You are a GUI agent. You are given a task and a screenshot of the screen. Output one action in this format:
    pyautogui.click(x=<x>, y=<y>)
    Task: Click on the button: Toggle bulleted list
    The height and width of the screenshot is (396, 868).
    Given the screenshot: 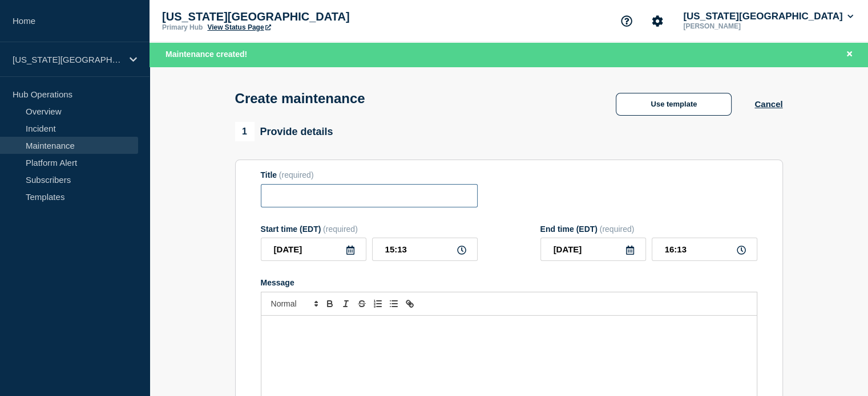 What is the action you would take?
    pyautogui.click(x=393, y=304)
    